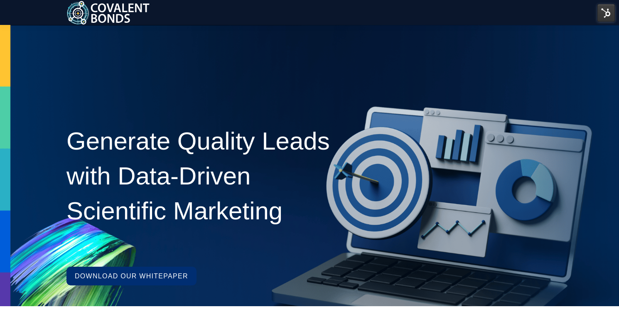  I want to click on img: HubSpot Tools Menu Toggle, so click(606, 13).